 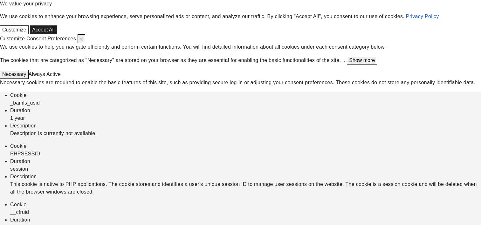 What do you see at coordinates (81, 39) in the screenshot?
I see `button: Close` at bounding box center [81, 39].